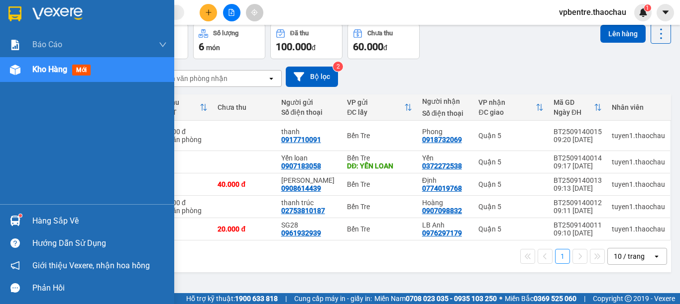 This screenshot has width=680, height=304. I want to click on div: Người gửi, so click(309, 102).